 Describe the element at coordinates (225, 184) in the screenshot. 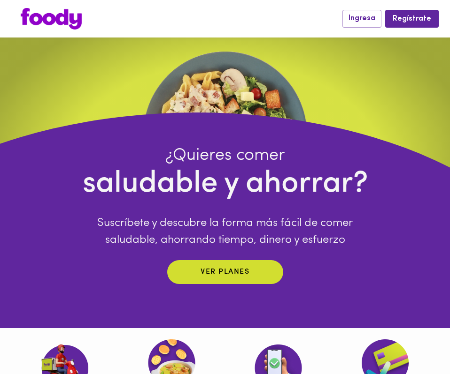

I see `h4: saludable y ahorrar?` at that location.